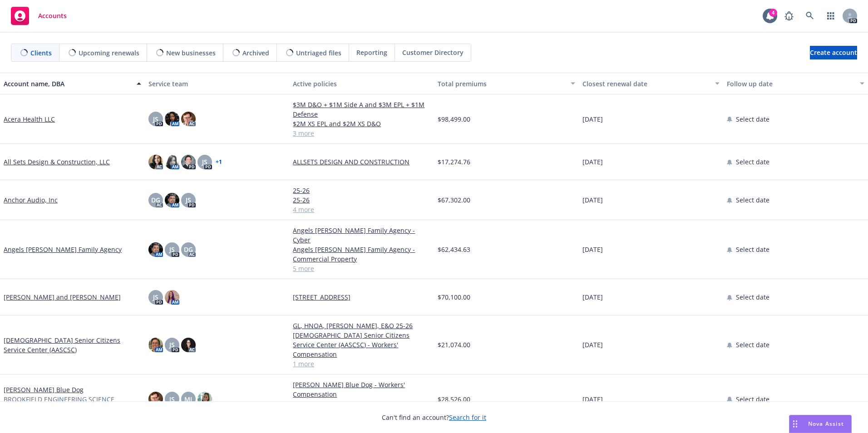  I want to click on div: Account name, DBA, so click(67, 84).